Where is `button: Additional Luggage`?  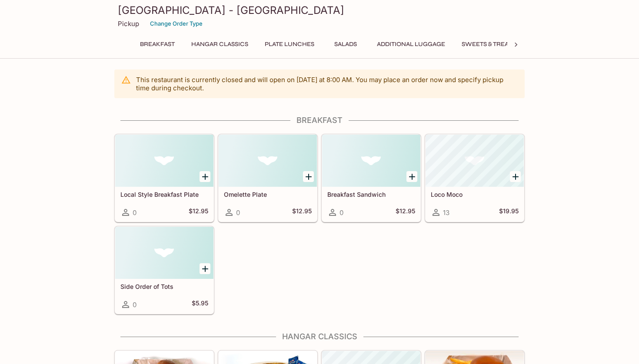
button: Additional Luggage is located at coordinates (410, 44).